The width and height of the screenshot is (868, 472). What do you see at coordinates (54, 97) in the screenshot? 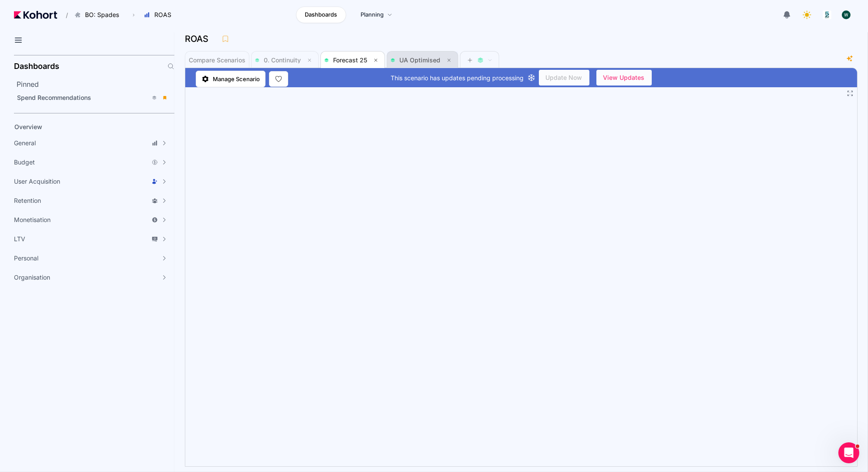
I see `span: Spend Recommendations` at bounding box center [54, 97].